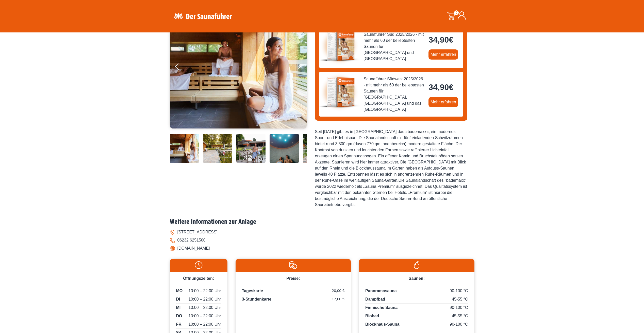  What do you see at coordinates (293, 292) in the screenshot?
I see `p: Tageskarte` at bounding box center [293, 292].